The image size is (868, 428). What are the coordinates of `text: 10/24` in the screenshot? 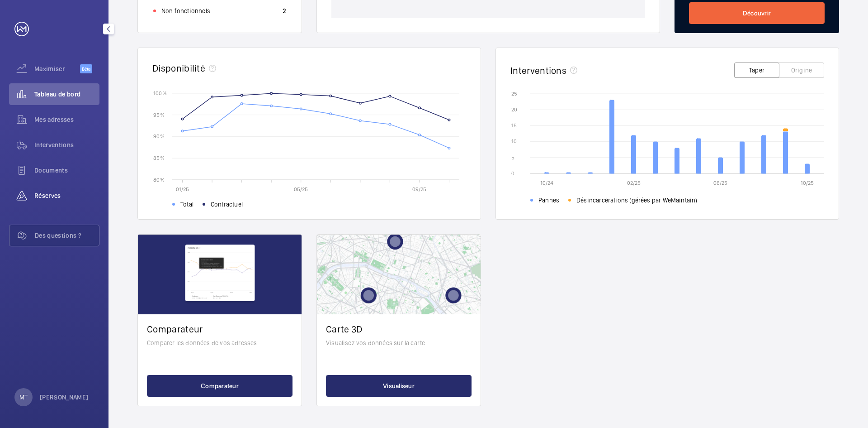 It's located at (547, 183).